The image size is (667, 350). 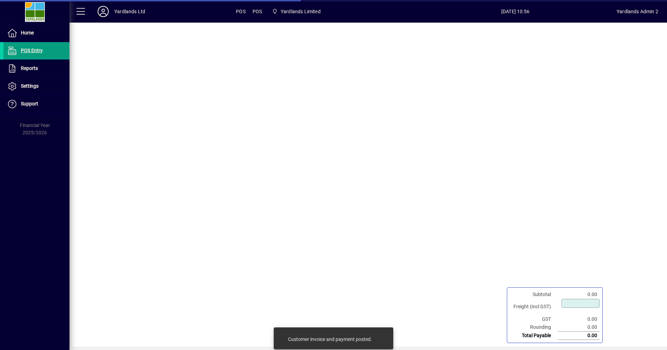 What do you see at coordinates (36, 104) in the screenshot?
I see `a: Support` at bounding box center [36, 104].